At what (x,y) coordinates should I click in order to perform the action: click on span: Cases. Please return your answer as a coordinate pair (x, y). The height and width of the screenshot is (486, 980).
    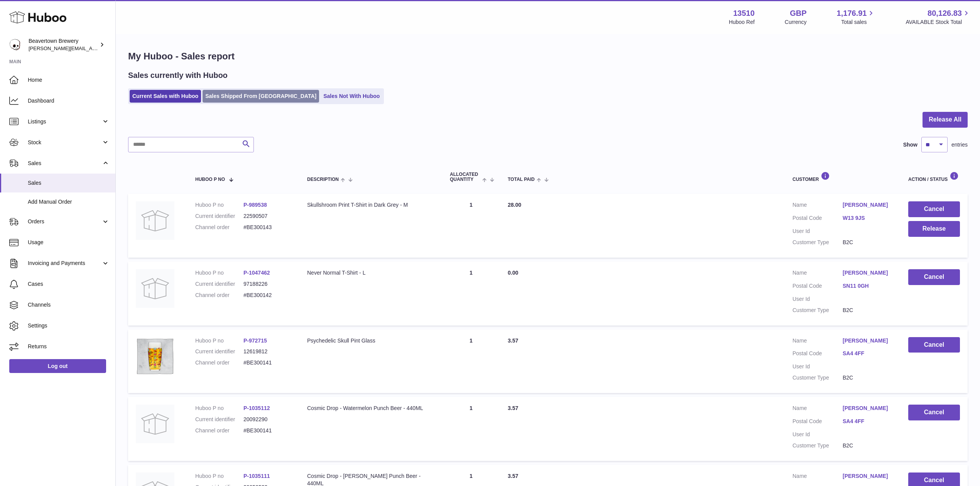
    Looking at the image, I should click on (69, 284).